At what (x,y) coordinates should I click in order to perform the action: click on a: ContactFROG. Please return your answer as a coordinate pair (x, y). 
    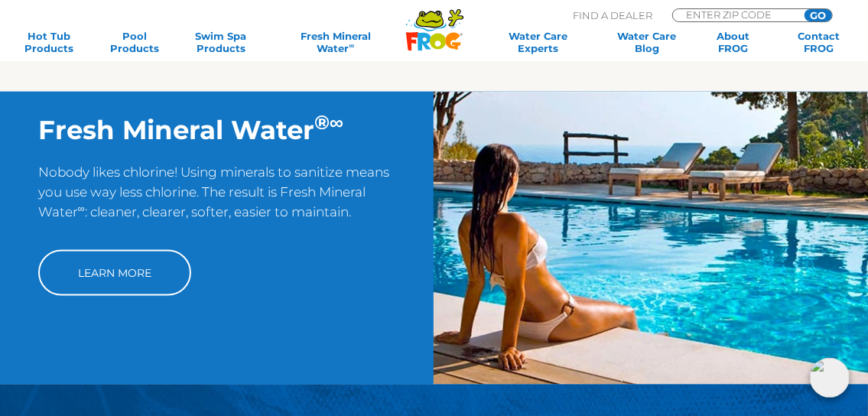
    Looking at the image, I should click on (819, 42).